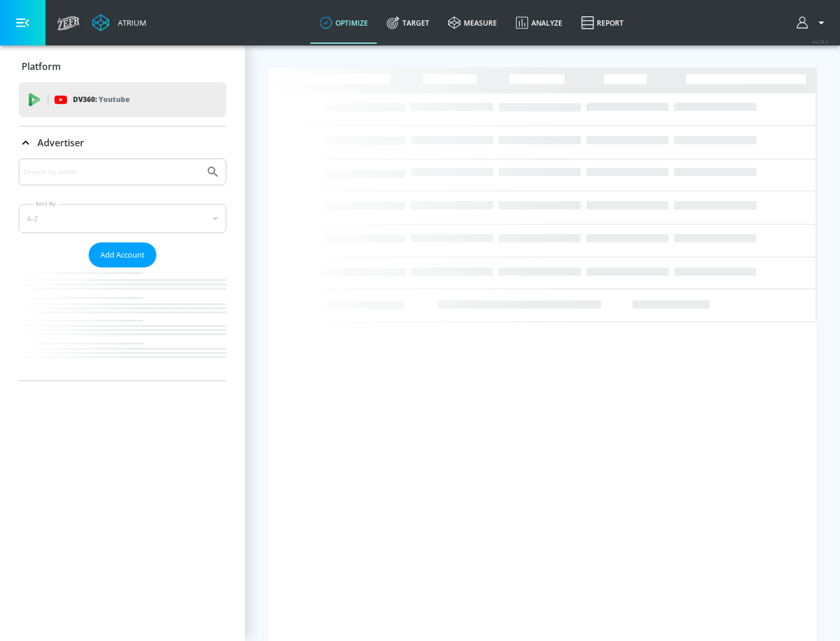  Describe the element at coordinates (40, 66) in the screenshot. I see `p: Platform` at that location.